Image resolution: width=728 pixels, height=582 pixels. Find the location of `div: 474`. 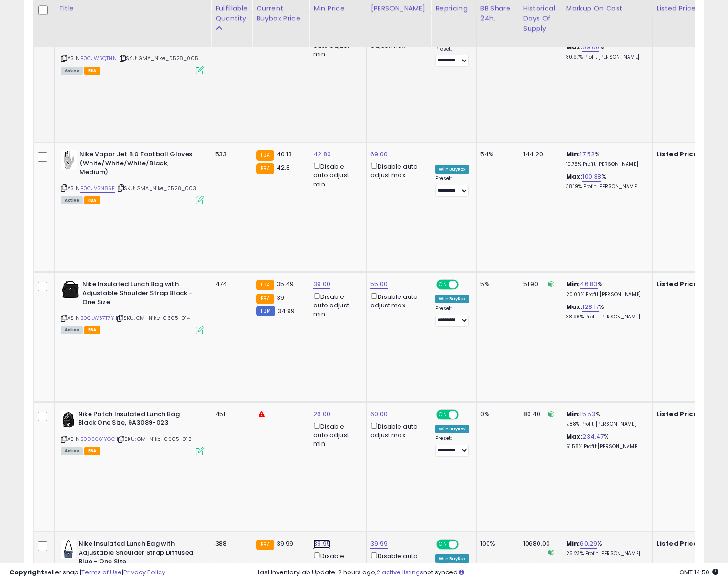

div: 474 is located at coordinates (230, 284).